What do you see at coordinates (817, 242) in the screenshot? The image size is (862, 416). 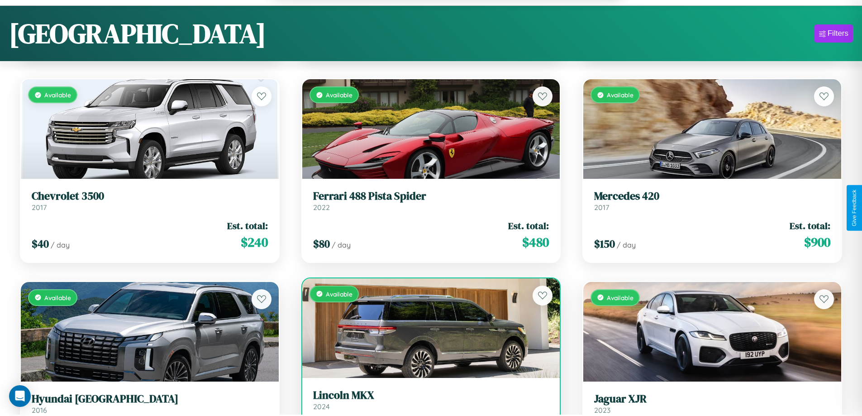 I see `span: $ 900` at bounding box center [817, 242].